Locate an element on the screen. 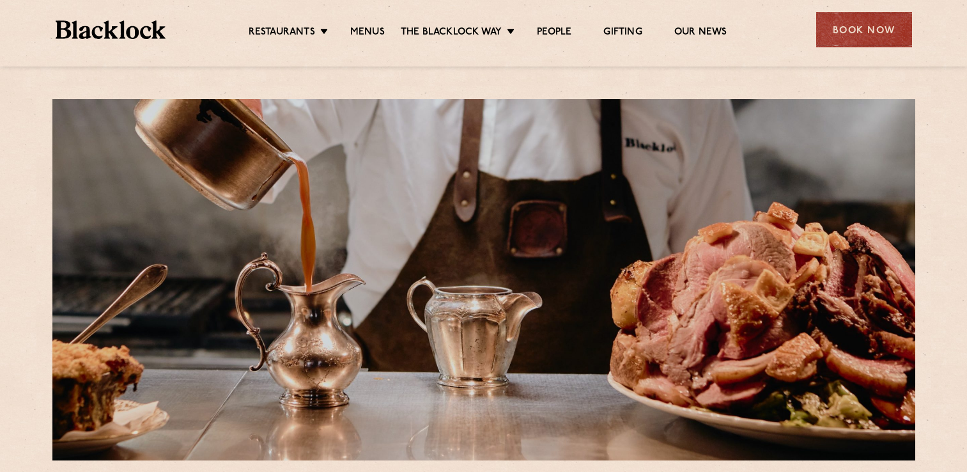 This screenshot has height=472, width=967. a: Restaurants is located at coordinates (282, 33).